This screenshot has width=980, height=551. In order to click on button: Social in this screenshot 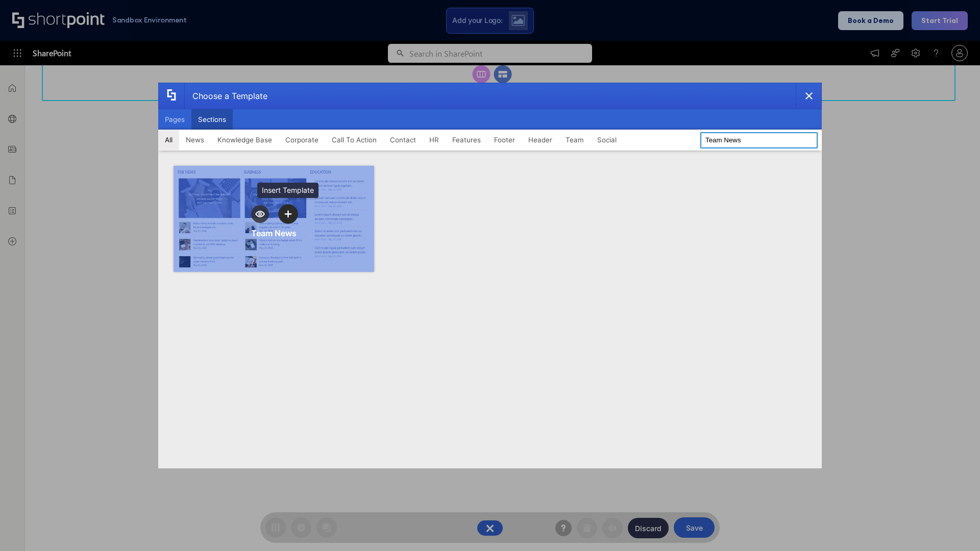, I will do `click(607, 140)`.